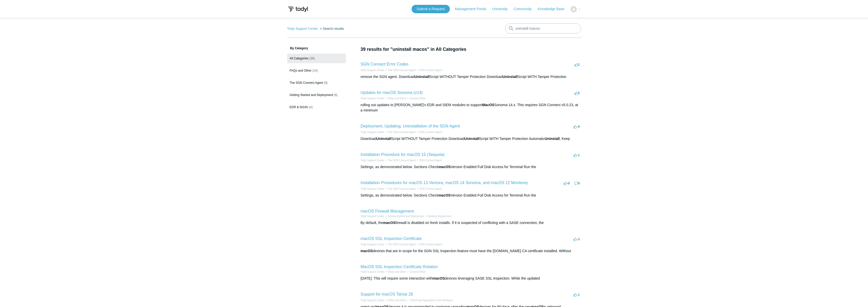  What do you see at coordinates (312, 59) in the screenshot?
I see `span: (39)` at bounding box center [312, 59].